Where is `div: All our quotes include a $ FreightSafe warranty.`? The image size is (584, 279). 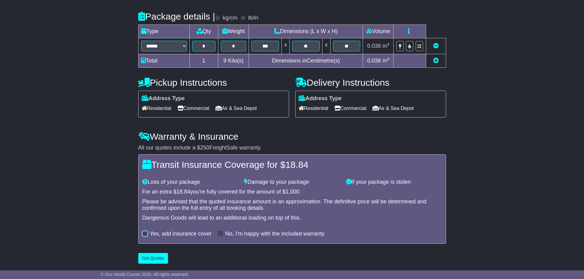
div: All our quotes include a $ FreightSafe warranty. is located at coordinates (292, 148).